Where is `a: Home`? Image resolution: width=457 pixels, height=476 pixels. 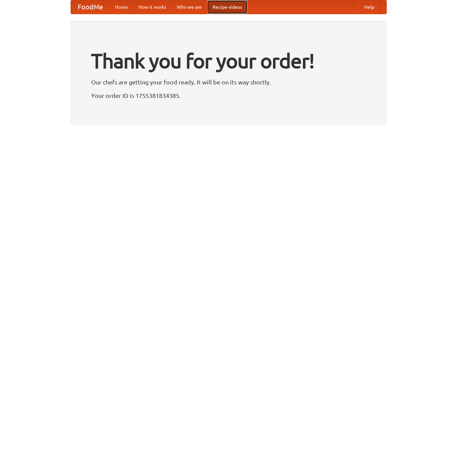 a: Home is located at coordinates (121, 7).